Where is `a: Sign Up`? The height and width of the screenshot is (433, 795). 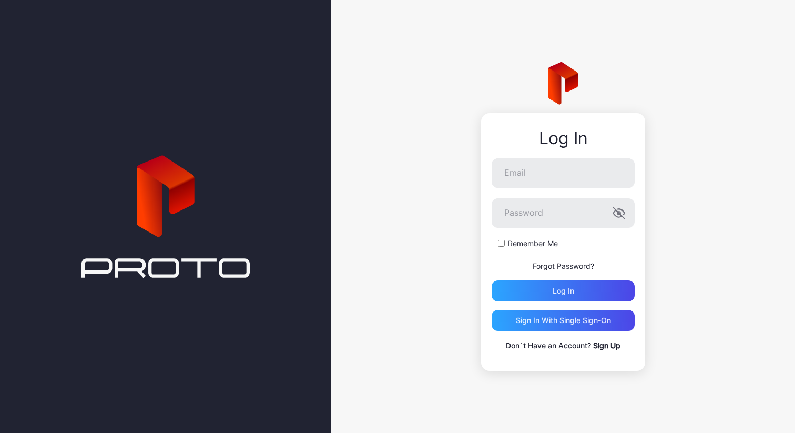 a: Sign Up is located at coordinates (606, 345).